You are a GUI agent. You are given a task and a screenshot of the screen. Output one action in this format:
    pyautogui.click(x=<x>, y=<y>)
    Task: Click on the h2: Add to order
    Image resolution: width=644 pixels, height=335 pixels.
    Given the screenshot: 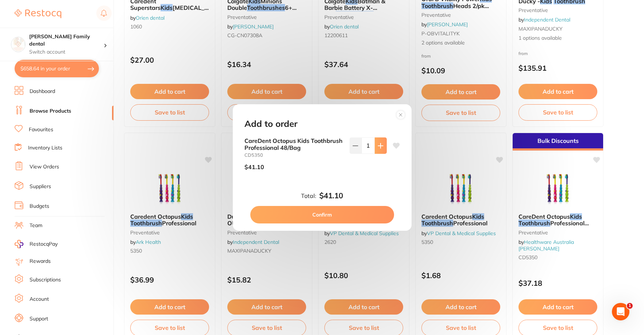 What is the action you would take?
    pyautogui.click(x=271, y=124)
    